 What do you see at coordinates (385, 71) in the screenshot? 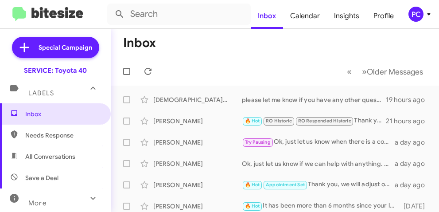
I see `nav: Page navigation example` at bounding box center [385, 71].